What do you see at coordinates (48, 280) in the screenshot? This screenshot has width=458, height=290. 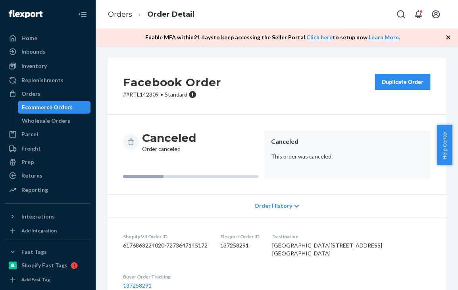 I see `a: Add Fast Tag` at bounding box center [48, 280].